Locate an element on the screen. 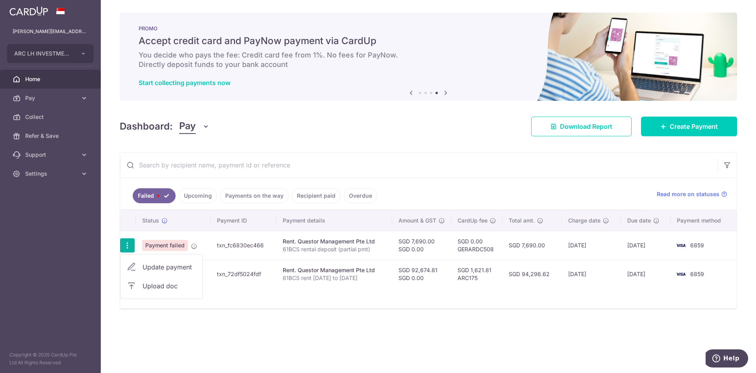  span: Status is located at coordinates (150, 220).